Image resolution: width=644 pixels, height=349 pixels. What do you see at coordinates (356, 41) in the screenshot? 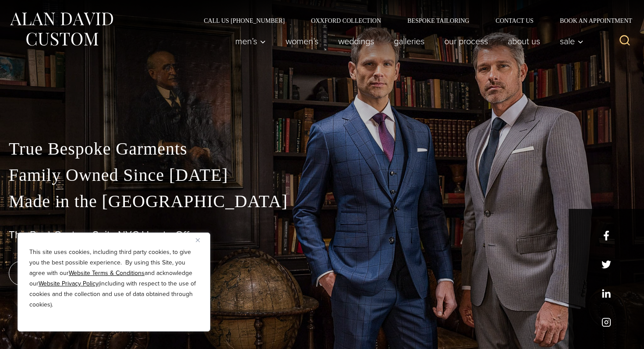
I see `a: weddings` at bounding box center [356, 41].